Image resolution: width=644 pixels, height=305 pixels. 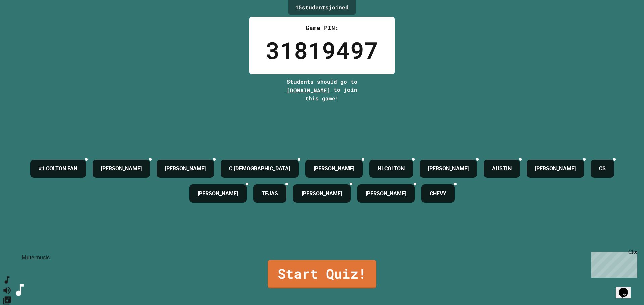 What do you see at coordinates (502, 169) in the screenshot?
I see `h4: AUSTIN` at bounding box center [502, 169].